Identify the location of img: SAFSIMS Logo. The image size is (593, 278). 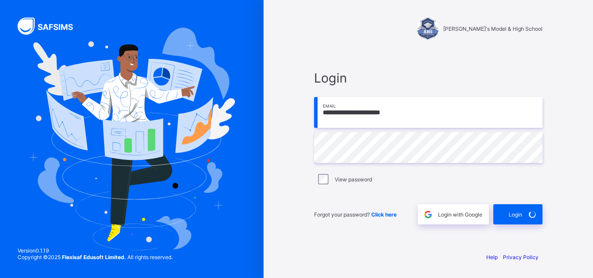
(51, 26).